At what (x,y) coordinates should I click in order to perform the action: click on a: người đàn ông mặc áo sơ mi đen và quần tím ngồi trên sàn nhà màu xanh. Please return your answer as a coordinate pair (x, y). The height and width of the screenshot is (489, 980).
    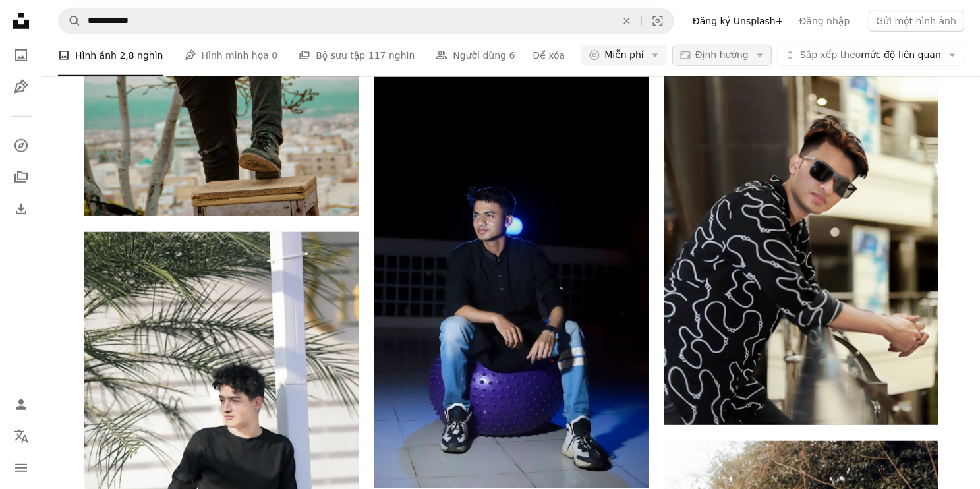
    Looking at the image, I should click on (512, 282).